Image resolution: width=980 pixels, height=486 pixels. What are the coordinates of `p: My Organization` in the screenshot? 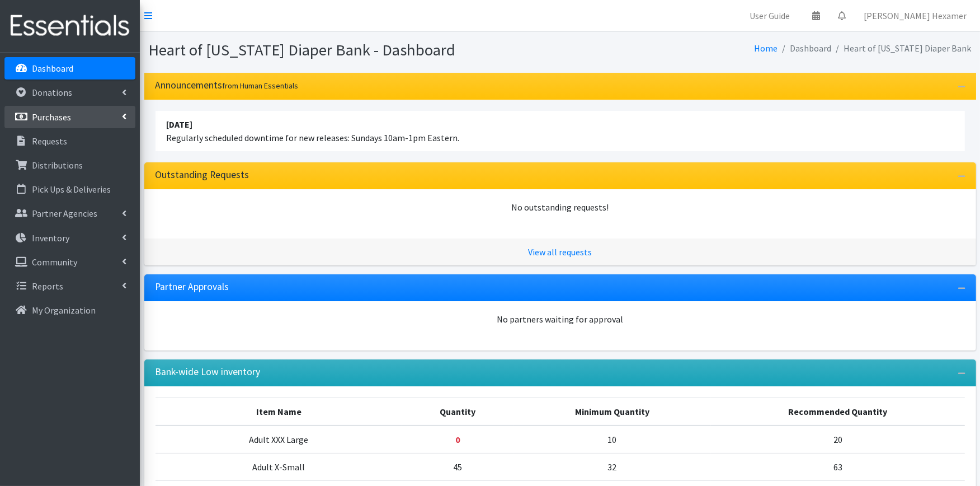 It's located at (64, 310).